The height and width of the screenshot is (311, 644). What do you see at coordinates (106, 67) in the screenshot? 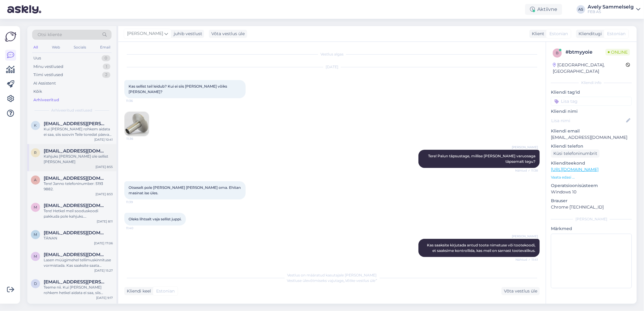
I see `div: 1` at bounding box center [106, 67].